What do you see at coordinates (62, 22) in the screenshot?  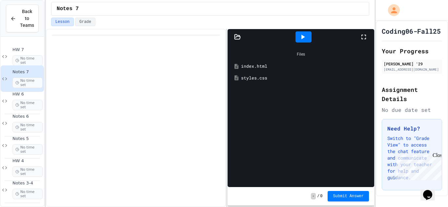 I see `button: Lesson` at bounding box center [62, 22].